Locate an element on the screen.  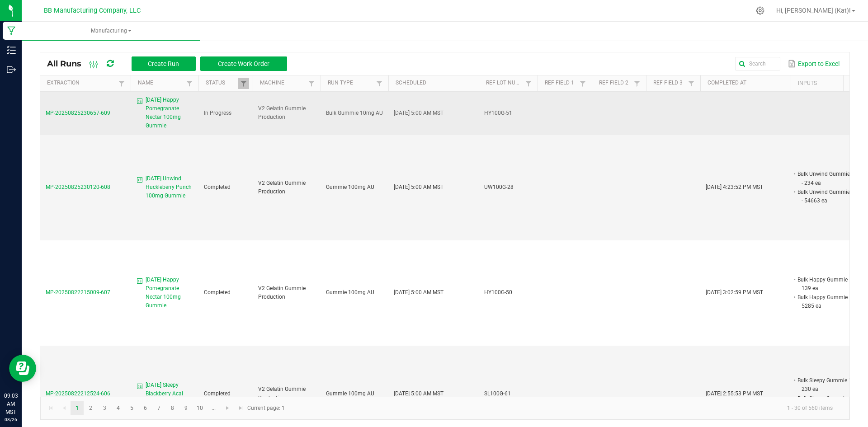
input: Search is located at coordinates (757, 64).